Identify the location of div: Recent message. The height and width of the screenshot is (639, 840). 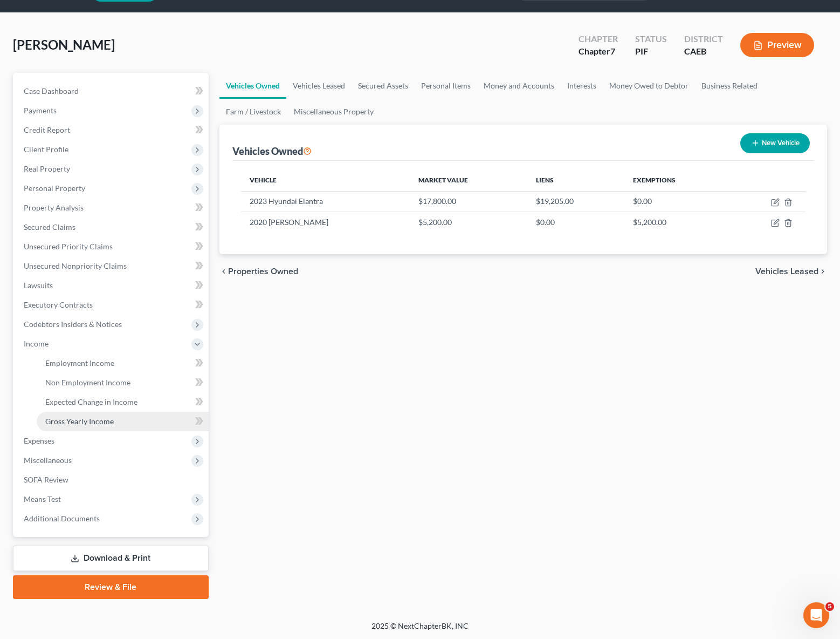
(108, 141).